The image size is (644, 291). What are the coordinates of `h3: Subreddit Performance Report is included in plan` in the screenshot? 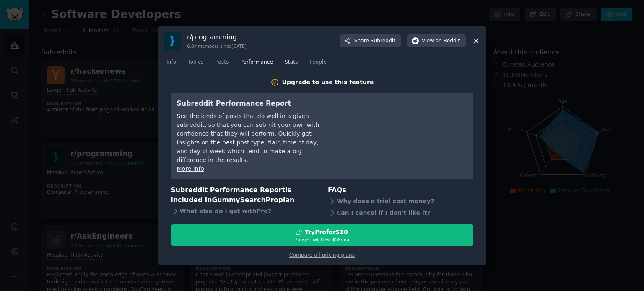 It's located at (244, 195).